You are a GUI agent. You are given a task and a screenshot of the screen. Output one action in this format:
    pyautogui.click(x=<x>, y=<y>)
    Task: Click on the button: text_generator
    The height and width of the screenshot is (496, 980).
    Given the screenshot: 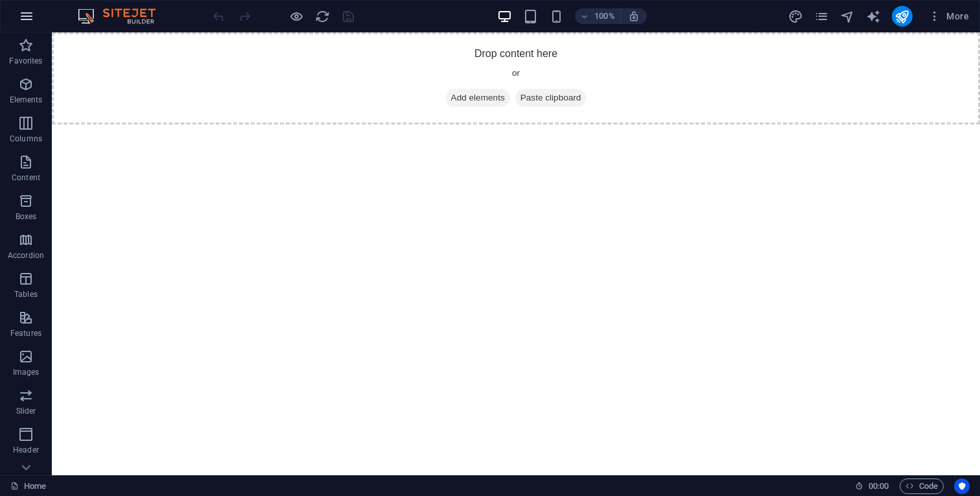 What is the action you would take?
    pyautogui.click(x=873, y=16)
    